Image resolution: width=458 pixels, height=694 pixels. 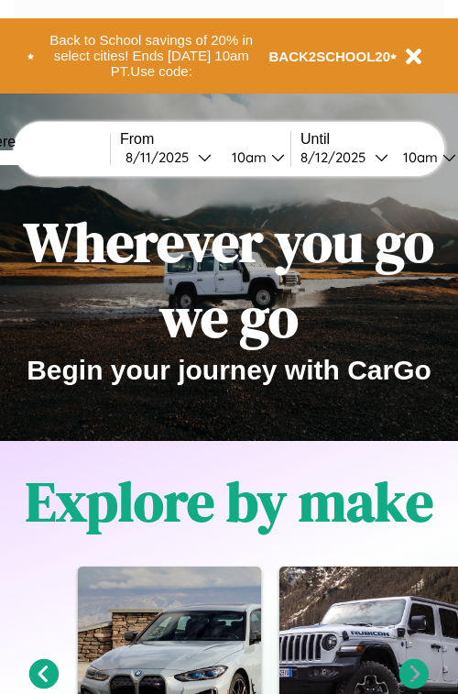 I want to click on button: 8/11/2025, so click(x=169, y=157).